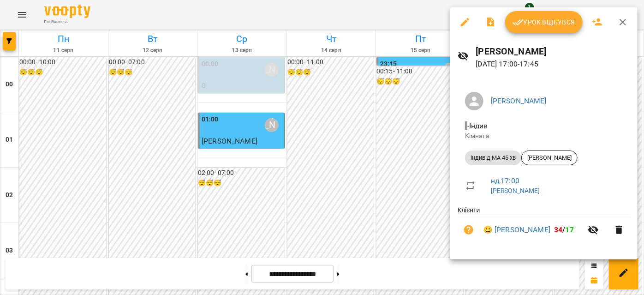 This screenshot has height=295, width=644. What do you see at coordinates (558, 229) in the screenshot?
I see `span: 34` at bounding box center [558, 229].